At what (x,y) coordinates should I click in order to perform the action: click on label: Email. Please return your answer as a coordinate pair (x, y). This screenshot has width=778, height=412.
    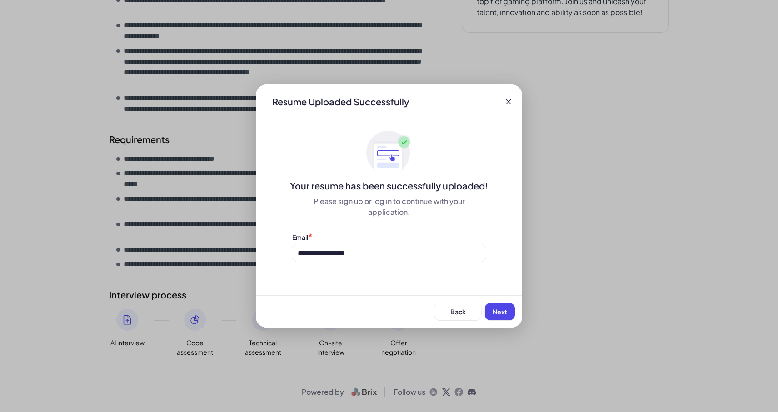
    Looking at the image, I should click on (300, 237).